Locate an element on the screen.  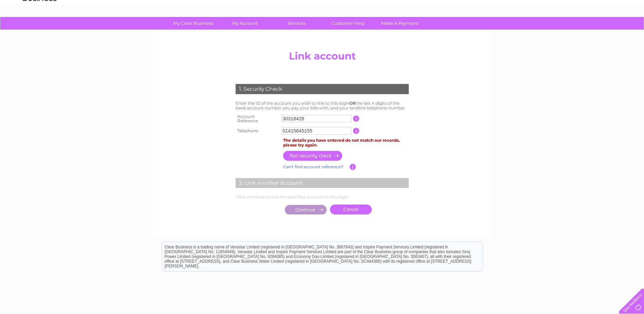
a: Services is located at coordinates (297, 23).